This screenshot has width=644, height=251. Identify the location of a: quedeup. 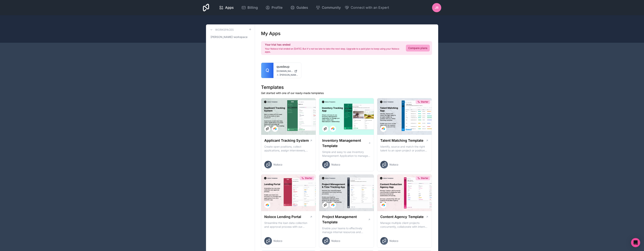
(287, 67).